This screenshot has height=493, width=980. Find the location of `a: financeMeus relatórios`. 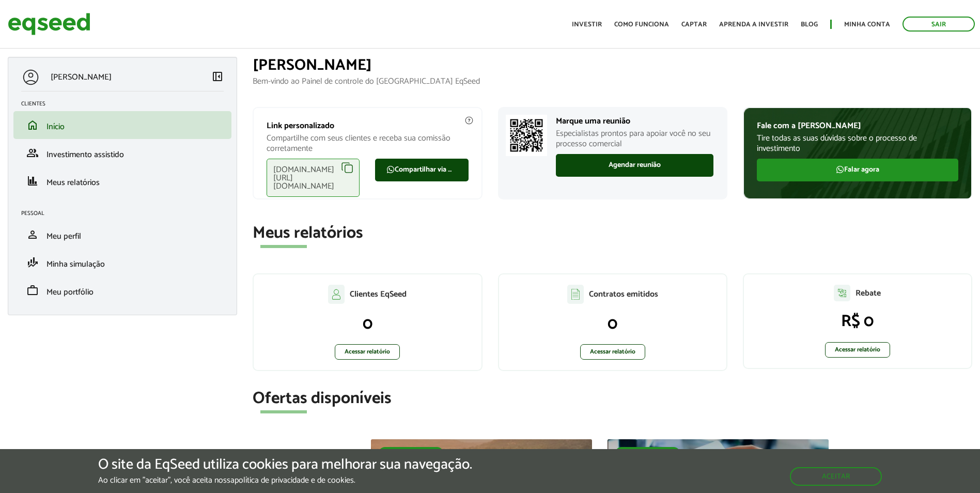

a: financeMeus relatórios is located at coordinates (122, 181).